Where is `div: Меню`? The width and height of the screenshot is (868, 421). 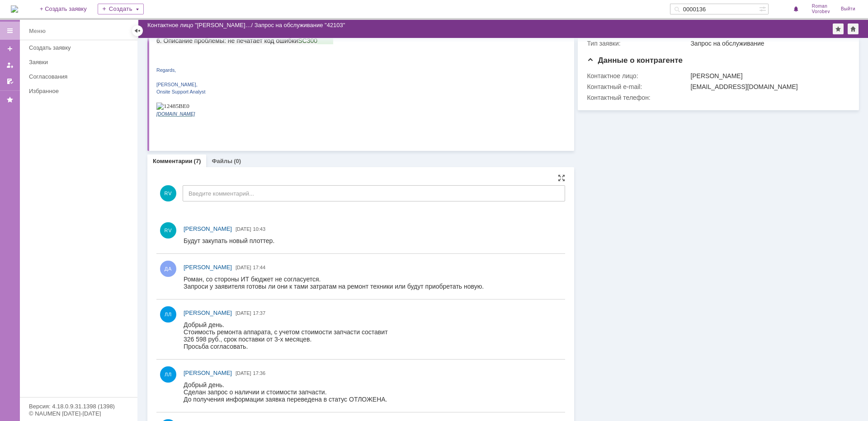 div: Меню is located at coordinates (37, 31).